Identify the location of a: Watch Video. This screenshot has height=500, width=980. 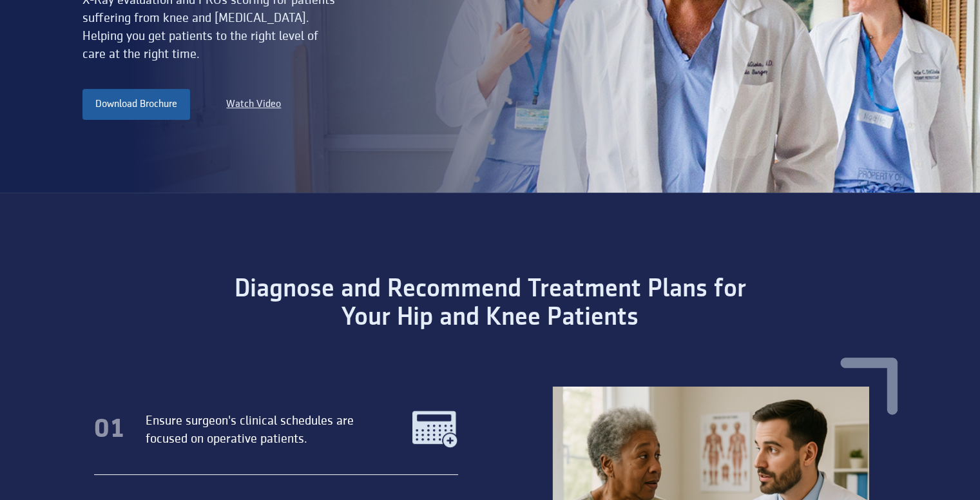
(253, 104).